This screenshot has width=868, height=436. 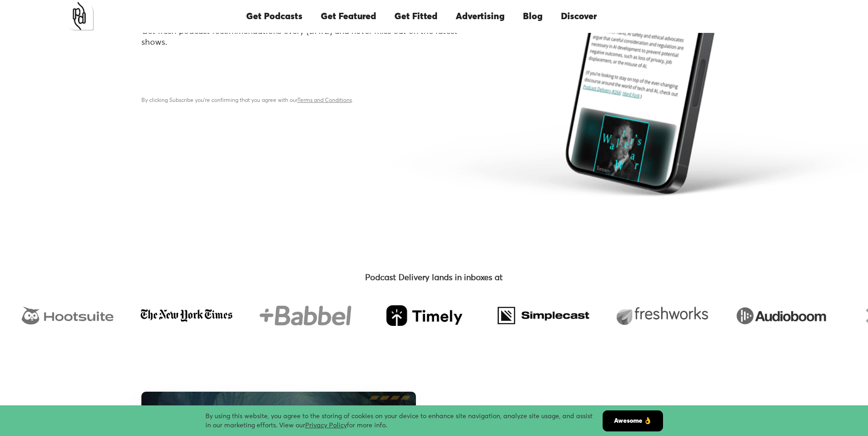 What do you see at coordinates (348, 16) in the screenshot?
I see `a: Get Featured` at bounding box center [348, 16].